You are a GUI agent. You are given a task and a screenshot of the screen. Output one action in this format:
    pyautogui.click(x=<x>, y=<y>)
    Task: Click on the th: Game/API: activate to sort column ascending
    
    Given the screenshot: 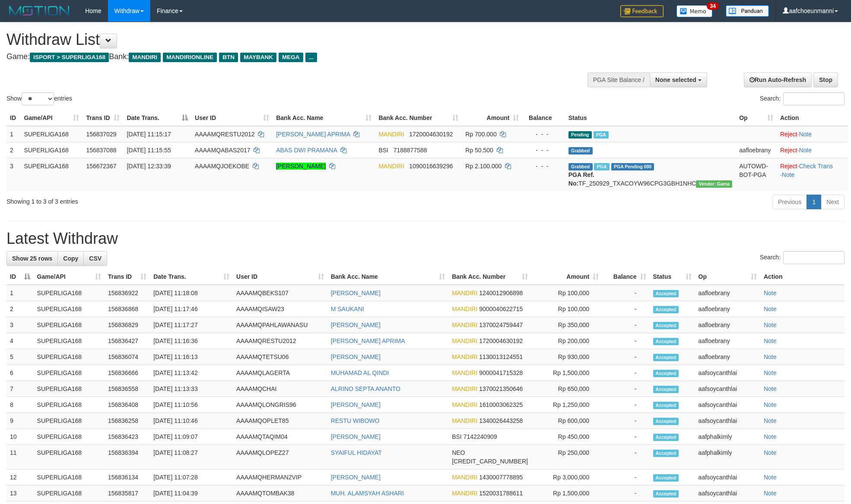 What is the action you would take?
    pyautogui.click(x=69, y=277)
    